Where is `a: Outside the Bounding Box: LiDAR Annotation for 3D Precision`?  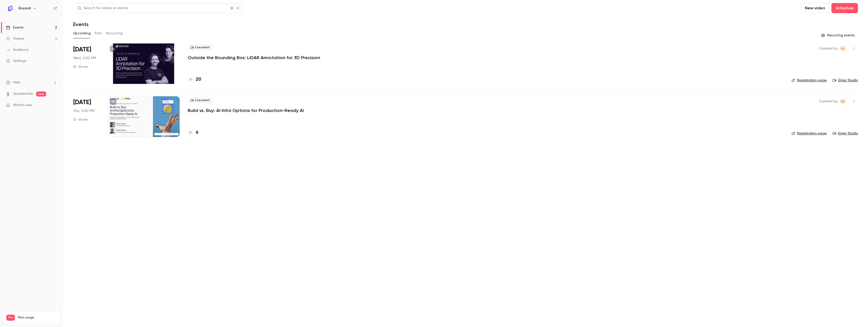 a: Outside the Bounding Box: LiDAR Annotation for 3D Precision is located at coordinates (254, 58).